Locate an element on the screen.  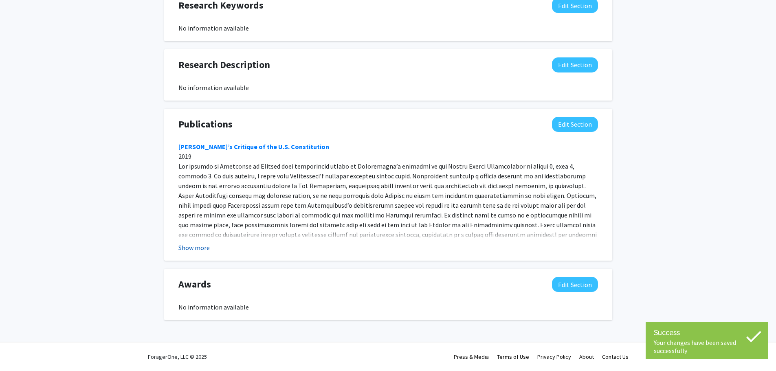
span: Research Description is located at coordinates (224, 65).